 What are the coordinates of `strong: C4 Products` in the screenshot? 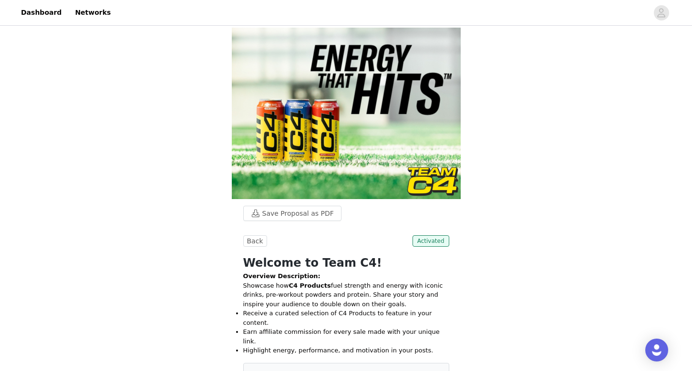 It's located at (309, 286).